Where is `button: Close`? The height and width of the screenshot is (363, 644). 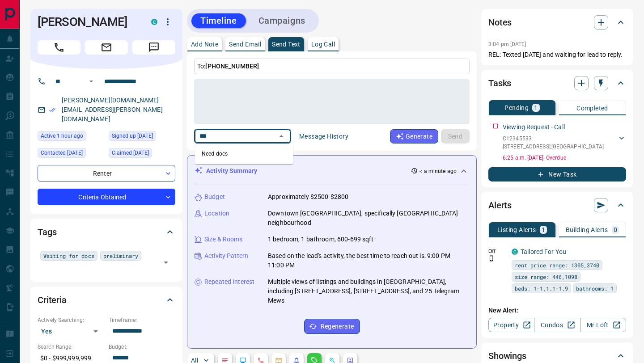
button: Close is located at coordinates (281, 136).